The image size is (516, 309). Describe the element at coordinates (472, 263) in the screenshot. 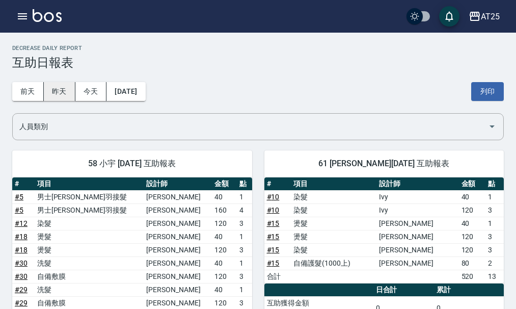

I see `td: 80` at that location.